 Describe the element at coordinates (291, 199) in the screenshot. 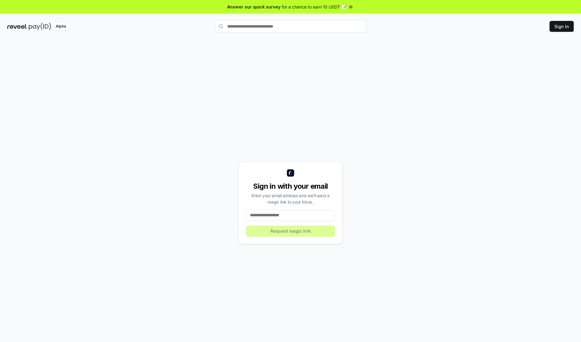

I see `div: Enter your email address and we’ll send a magic link to your inbox.` at that location.